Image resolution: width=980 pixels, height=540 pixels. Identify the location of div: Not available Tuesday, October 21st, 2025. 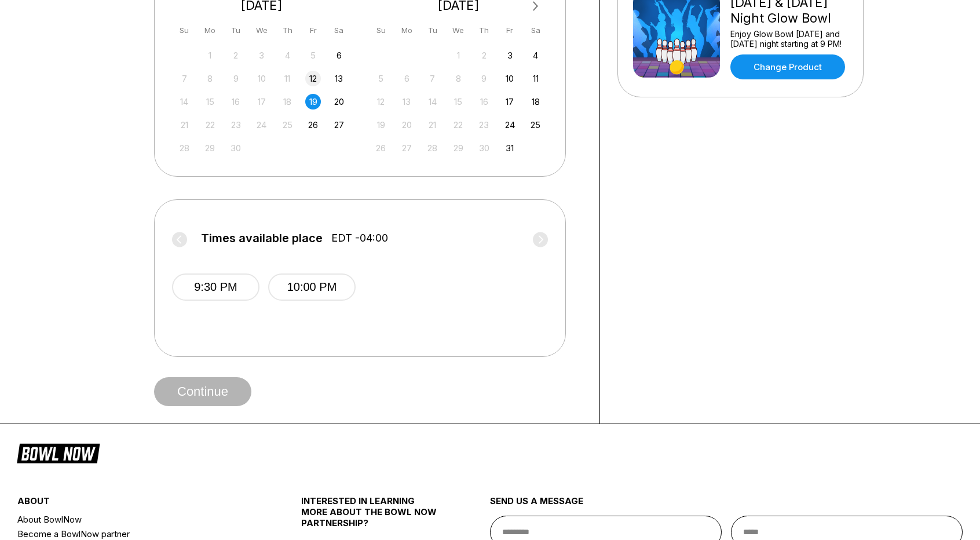
(432, 125).